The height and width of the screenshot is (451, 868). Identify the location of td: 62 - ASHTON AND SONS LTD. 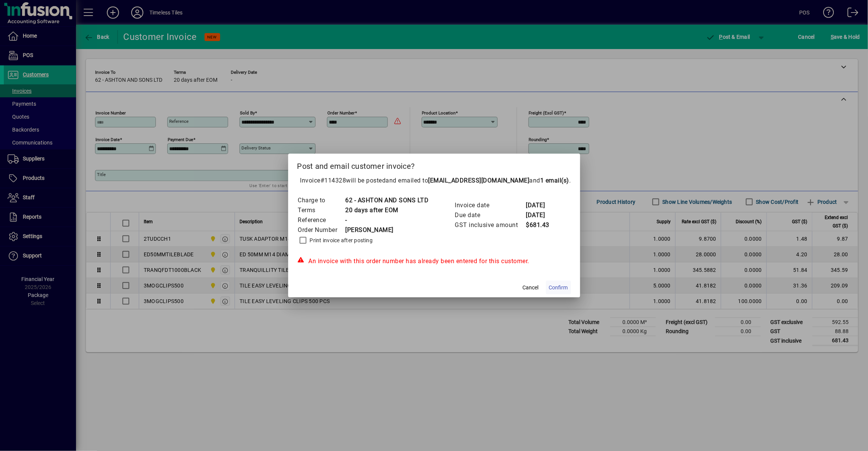
(387, 201).